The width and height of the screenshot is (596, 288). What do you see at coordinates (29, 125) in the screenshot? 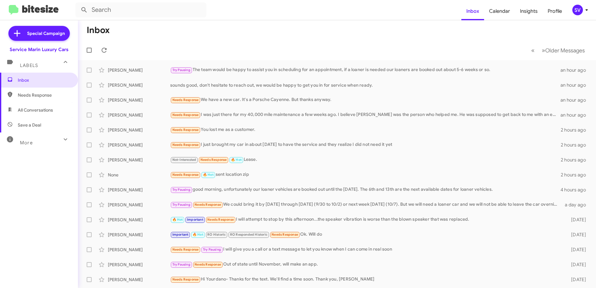
I see `span: Save a Deal` at bounding box center [29, 125].